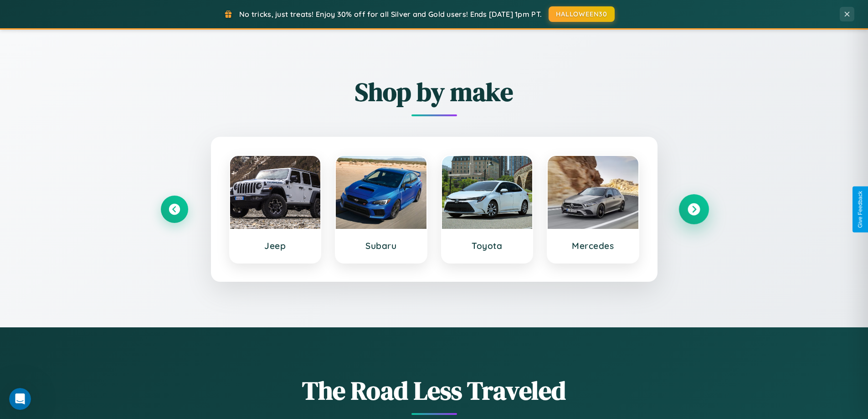 This screenshot has width=868, height=419. Describe the element at coordinates (434, 92) in the screenshot. I see `h2: Shop by make` at that location.